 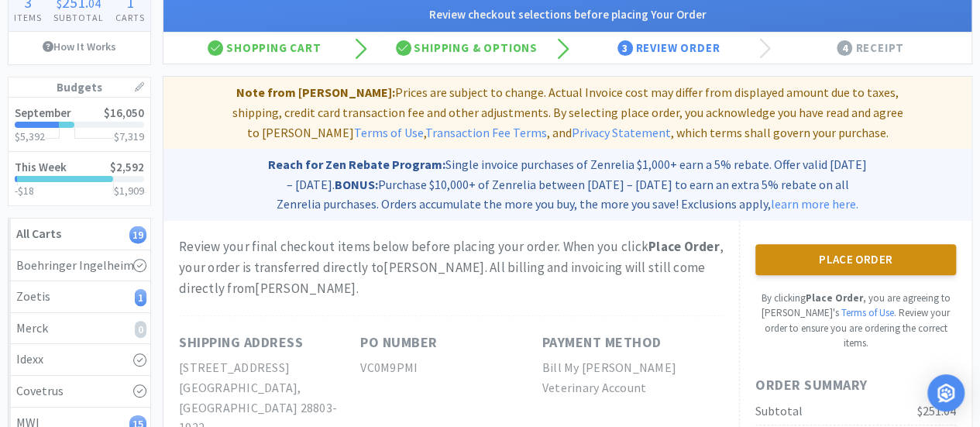 What do you see at coordinates (79, 297) in the screenshot?
I see `div: Zoetis` at bounding box center [79, 297].